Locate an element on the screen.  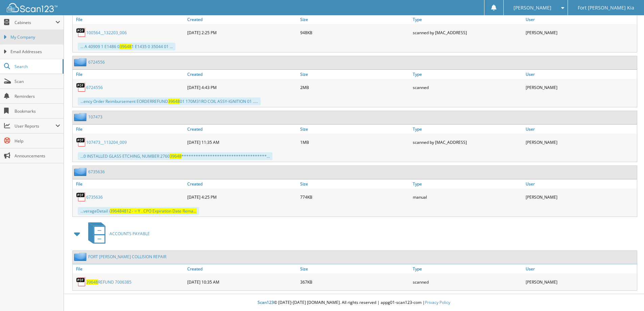
span: Cabinets is located at coordinates (35, 22).